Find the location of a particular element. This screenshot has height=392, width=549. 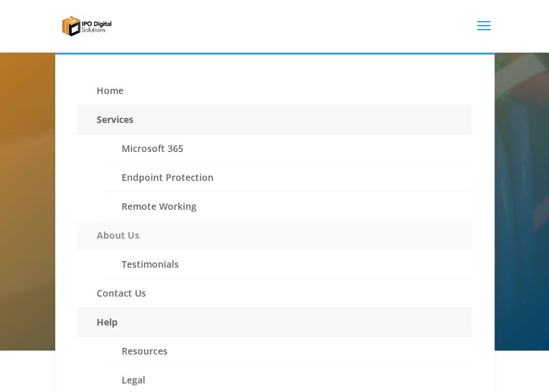

a: Home is located at coordinates (274, 91).